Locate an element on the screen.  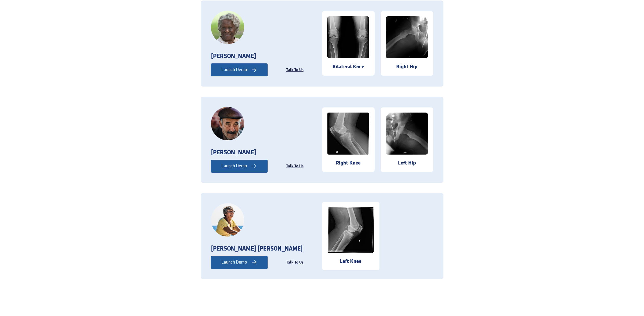
div: Right Knee is located at coordinates (348, 163).